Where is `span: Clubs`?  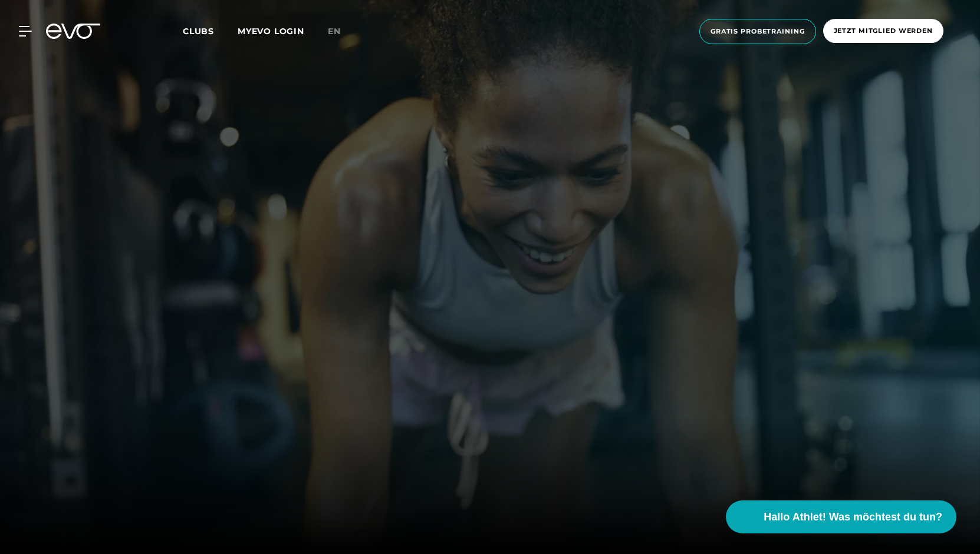 span: Clubs is located at coordinates (198, 32).